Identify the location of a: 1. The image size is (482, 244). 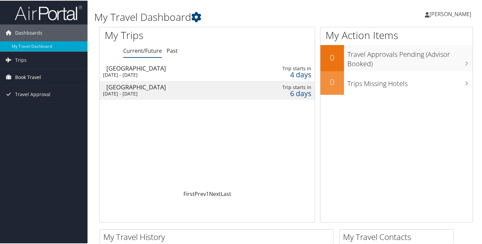
(207, 193).